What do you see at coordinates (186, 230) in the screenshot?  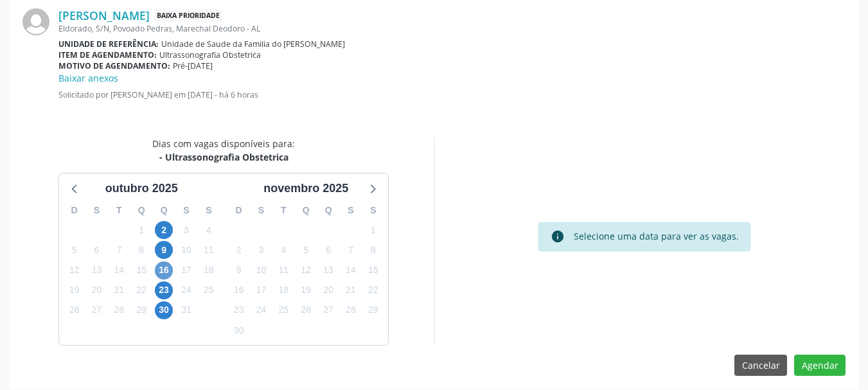 I see `span: sexta-feira, 3 de outubro de 2025` at bounding box center [186, 230].